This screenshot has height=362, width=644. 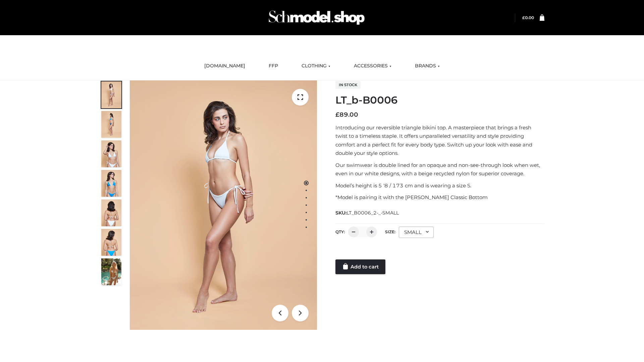 What do you see at coordinates (373, 66) in the screenshot?
I see `a: ACCESSORIES` at bounding box center [373, 66].